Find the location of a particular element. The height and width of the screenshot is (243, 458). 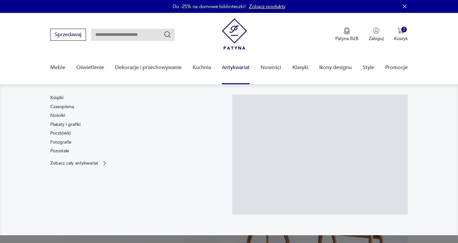

a: Dekoracje i przechowywanie is located at coordinates (148, 67).